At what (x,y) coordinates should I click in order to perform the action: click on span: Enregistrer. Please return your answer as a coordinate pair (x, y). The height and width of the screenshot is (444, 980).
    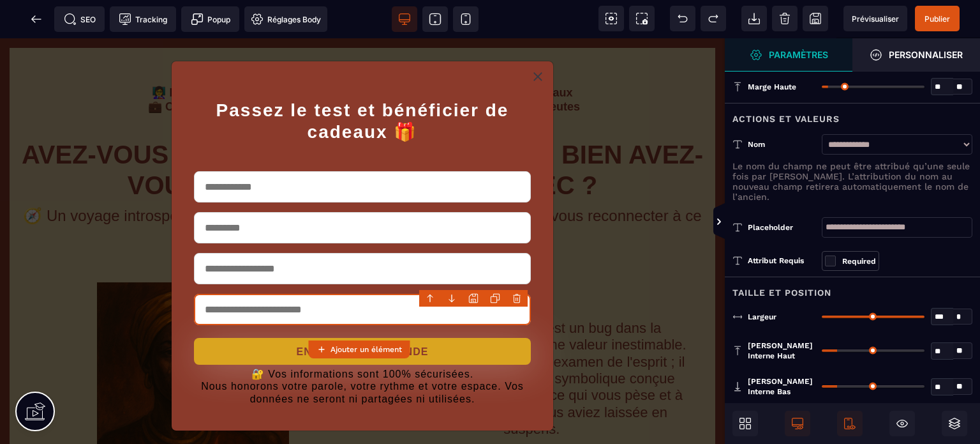
    Looking at the image, I should click on (815, 18).